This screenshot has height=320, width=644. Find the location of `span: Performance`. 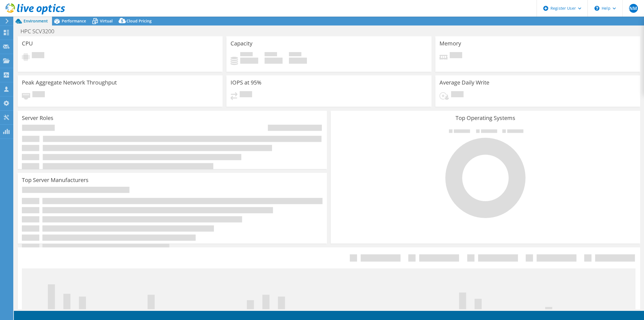

span: Performance is located at coordinates (74, 21).